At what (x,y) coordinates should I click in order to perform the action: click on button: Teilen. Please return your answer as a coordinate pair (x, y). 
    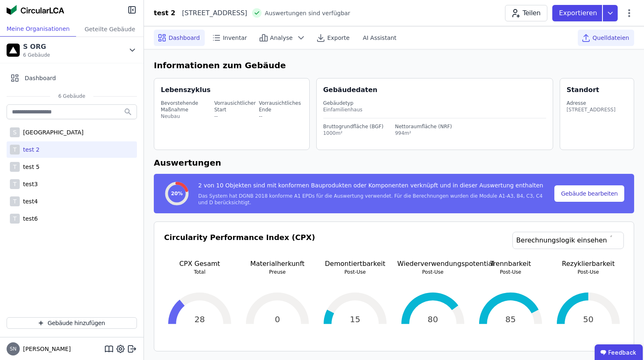
    Looking at the image, I should click on (526, 13).